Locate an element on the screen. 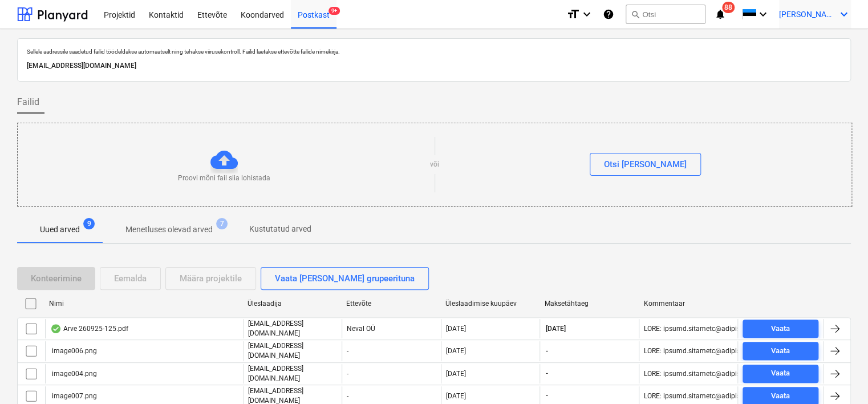 Image resolution: width=868 pixels, height=404 pixels. div: Neval OÜ is located at coordinates (391, 329).